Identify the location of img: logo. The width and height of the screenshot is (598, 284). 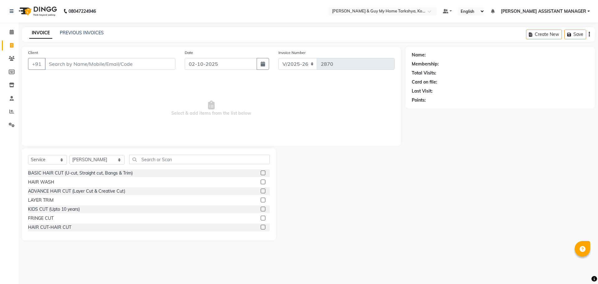
(37, 11).